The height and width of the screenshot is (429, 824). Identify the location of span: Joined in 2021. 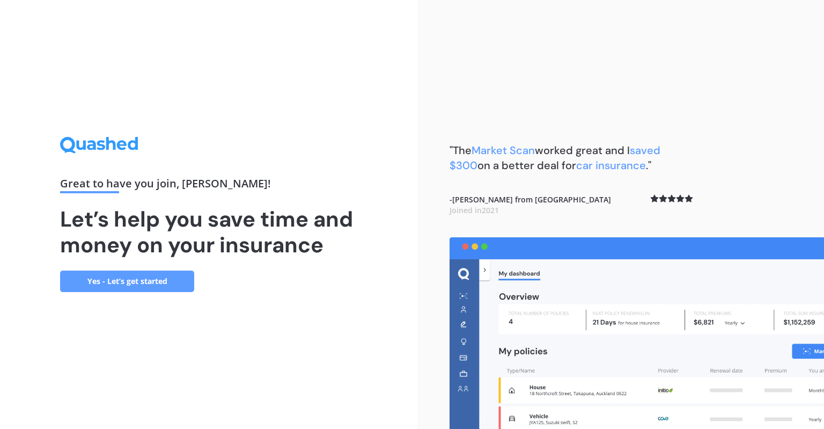
(474, 210).